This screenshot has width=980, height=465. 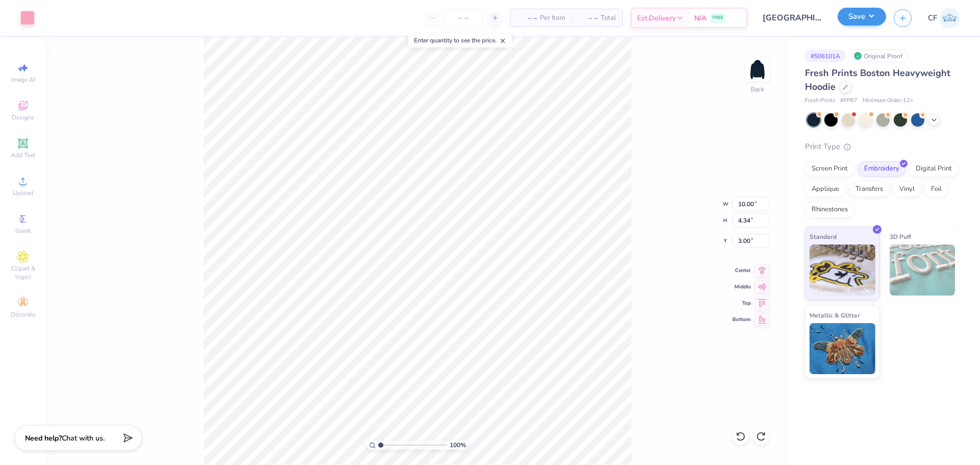 What do you see at coordinates (826, 56) in the screenshot?
I see `div: # 506101A` at bounding box center [826, 56].